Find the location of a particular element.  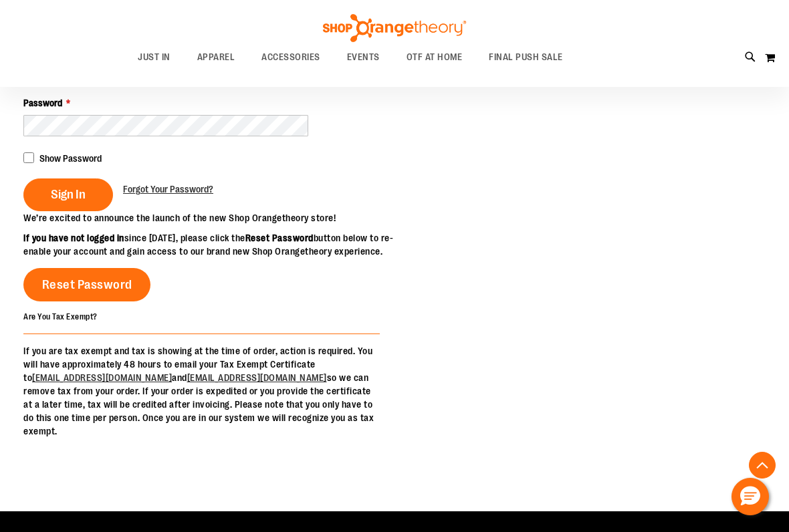

span: Password is located at coordinates (43, 103).